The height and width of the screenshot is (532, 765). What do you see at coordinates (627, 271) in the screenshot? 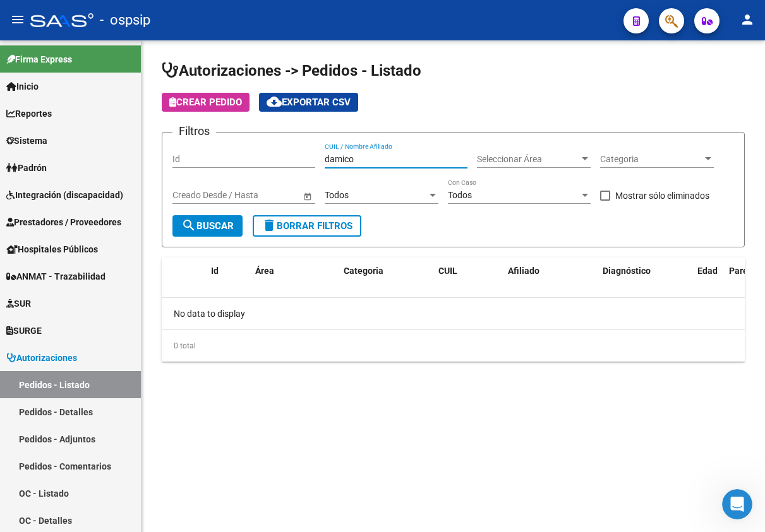
I see `span: Diagnóstico` at bounding box center [627, 271].